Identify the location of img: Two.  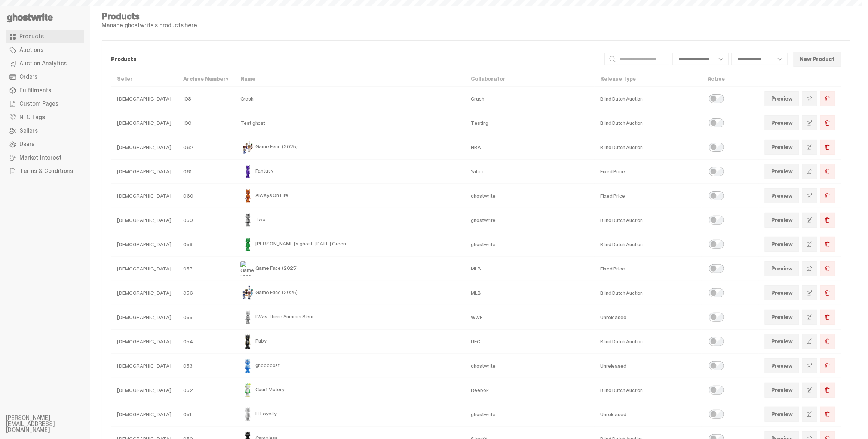
(248, 220).